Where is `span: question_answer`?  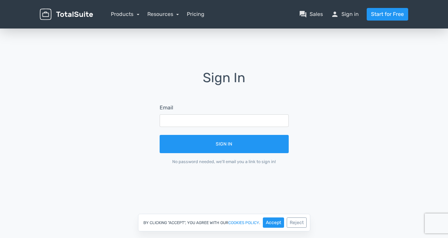
span: question_answer is located at coordinates (303, 14).